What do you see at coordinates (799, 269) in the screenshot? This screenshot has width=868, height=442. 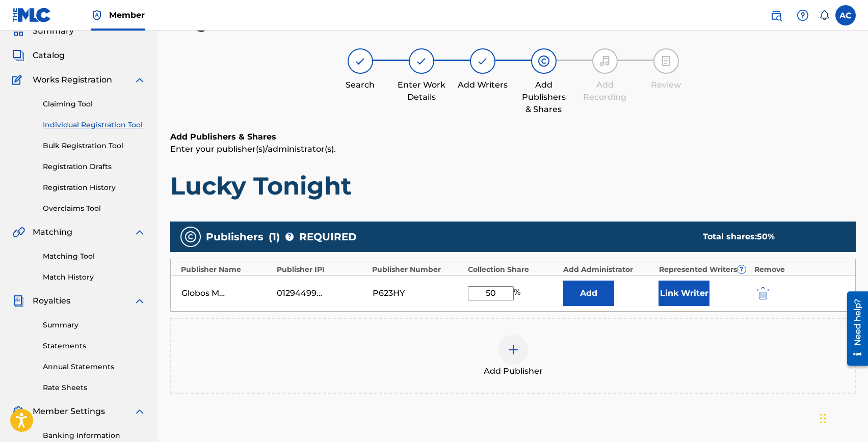 I see `div: Remove` at bounding box center [799, 269].